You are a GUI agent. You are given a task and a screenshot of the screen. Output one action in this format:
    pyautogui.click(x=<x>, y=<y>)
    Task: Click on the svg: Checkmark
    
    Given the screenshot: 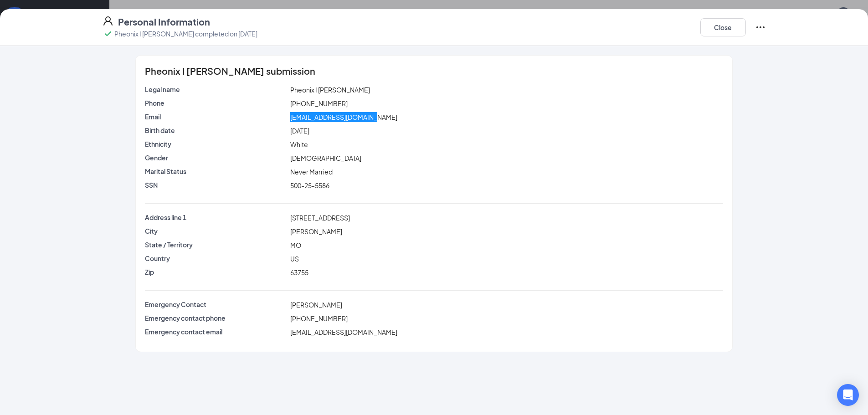 What is the action you would take?
    pyautogui.click(x=108, y=34)
    